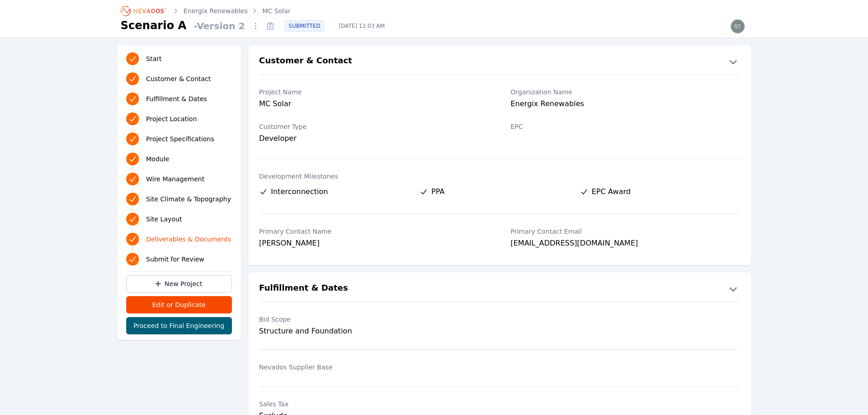 The image size is (868, 415). Describe the element at coordinates (179, 159) in the screenshot. I see `nav: Progress` at that location.